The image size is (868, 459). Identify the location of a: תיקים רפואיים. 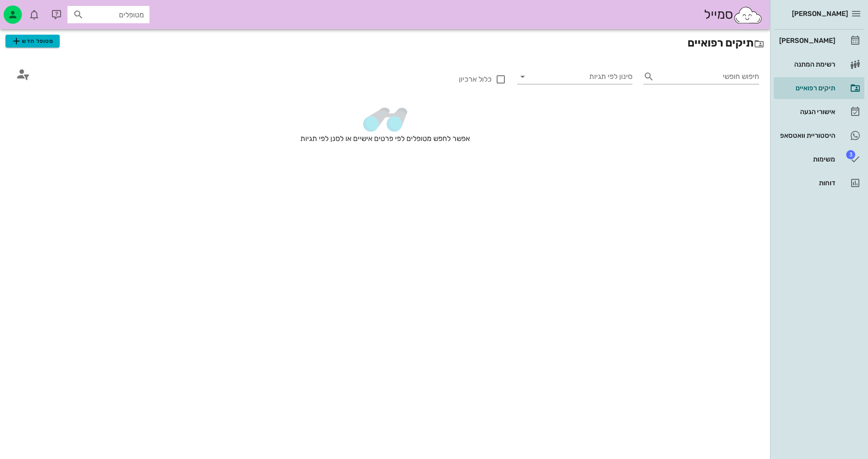
(819, 88).